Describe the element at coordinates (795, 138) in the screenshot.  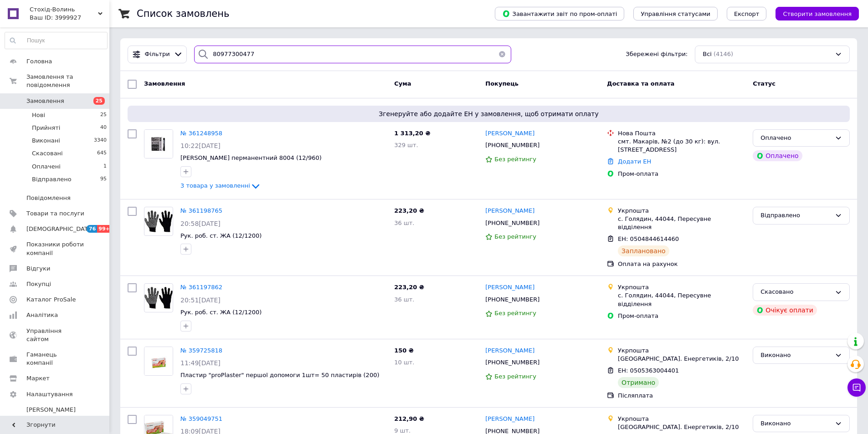
I see `div: Оплачено` at that location.